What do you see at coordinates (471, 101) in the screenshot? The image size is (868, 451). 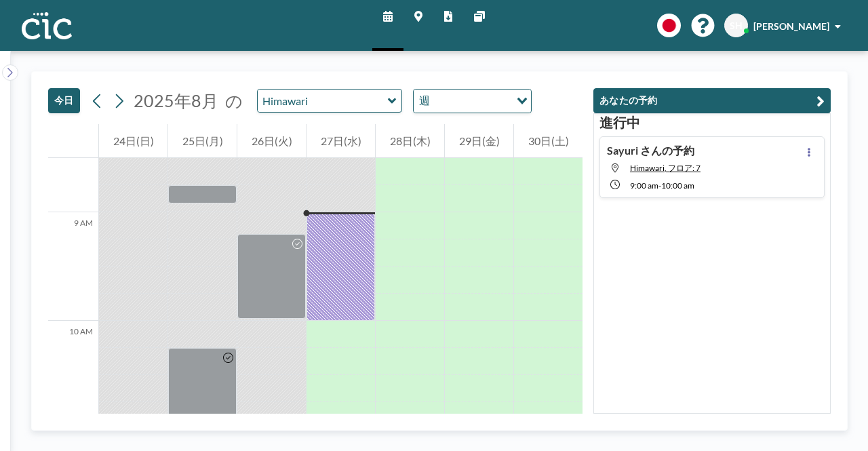 I see `input: Search for option` at bounding box center [471, 101].